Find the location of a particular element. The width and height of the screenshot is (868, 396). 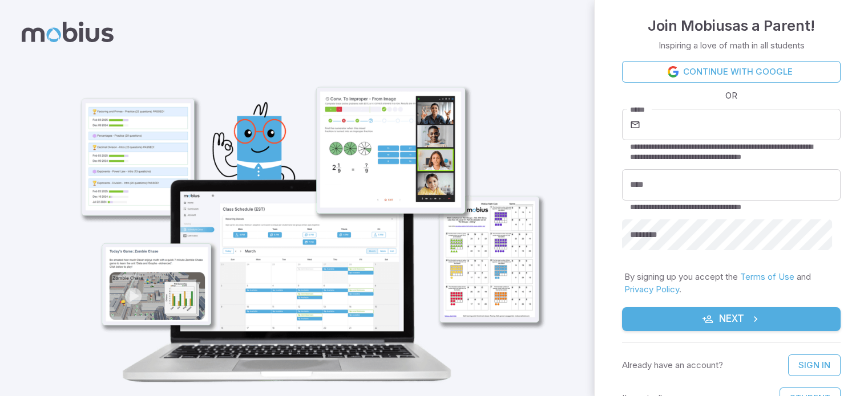

a: Sign In is located at coordinates (814, 365).